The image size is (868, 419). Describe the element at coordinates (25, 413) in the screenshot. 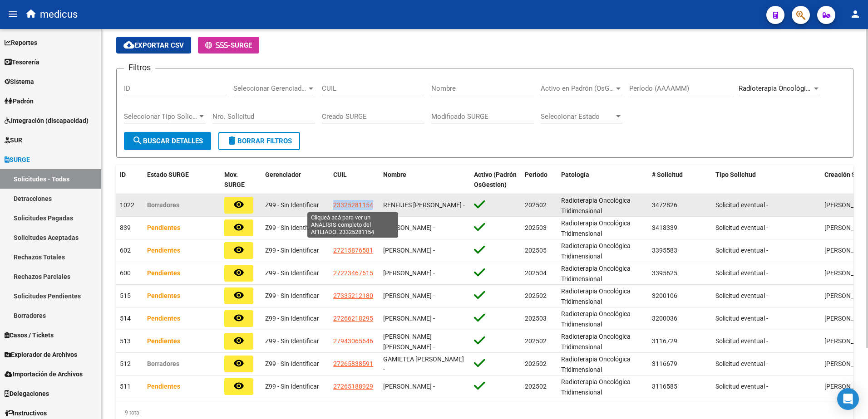

I see `span: Instructivos` at that location.